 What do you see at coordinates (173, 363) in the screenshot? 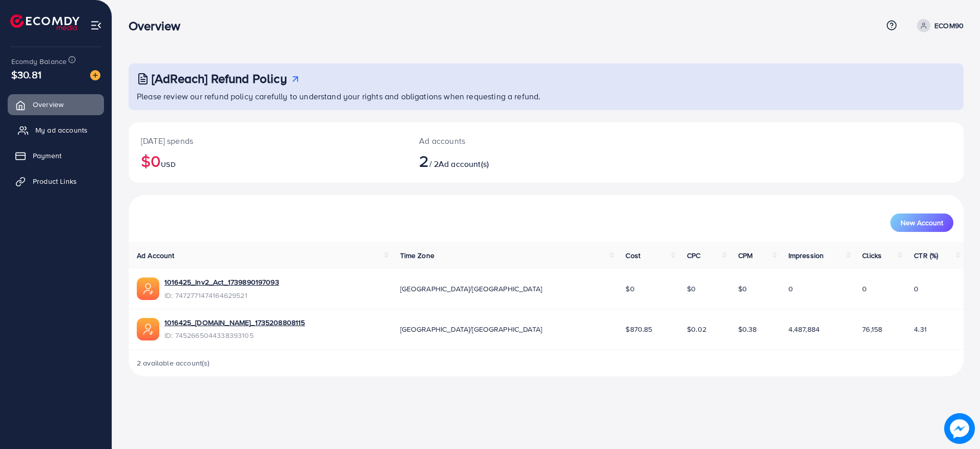
I see `span: 2 available account(s)` at bounding box center [173, 363].